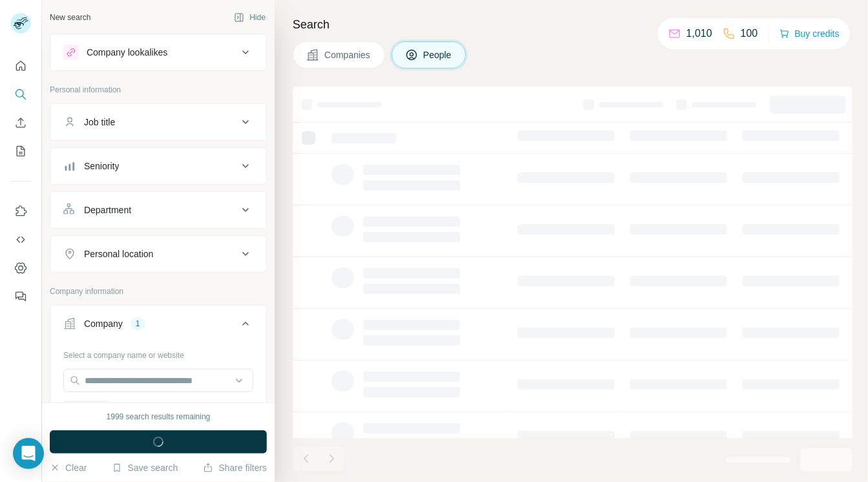 The height and width of the screenshot is (482, 868). Describe the element at coordinates (158, 291) in the screenshot. I see `p: Company information` at that location.